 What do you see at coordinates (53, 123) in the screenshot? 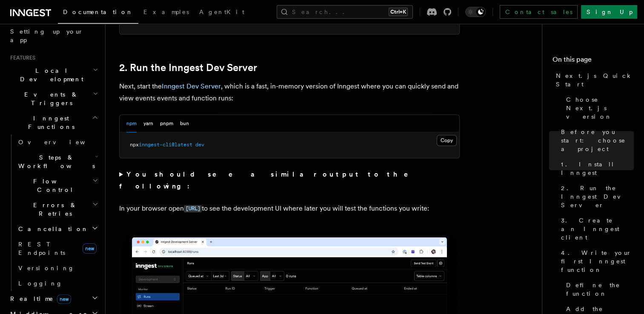
I see `button: Inngest Functions` at bounding box center [53, 123].